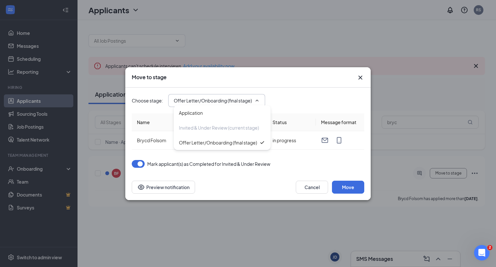 This screenshot has width=496, height=267. I want to click on button: Preview notificationEye, so click(163, 187).